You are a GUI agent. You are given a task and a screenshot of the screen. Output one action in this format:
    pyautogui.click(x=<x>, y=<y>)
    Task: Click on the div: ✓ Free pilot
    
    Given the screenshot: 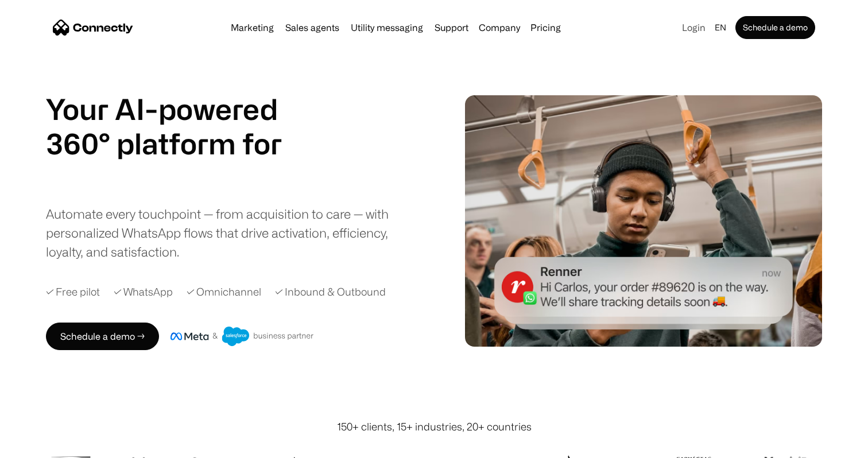 What is the action you would take?
    pyautogui.click(x=73, y=292)
    